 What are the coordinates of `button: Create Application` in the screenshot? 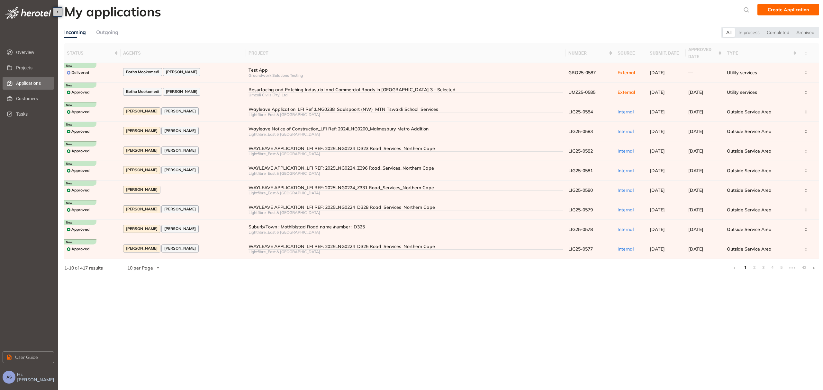 It's located at (788, 10).